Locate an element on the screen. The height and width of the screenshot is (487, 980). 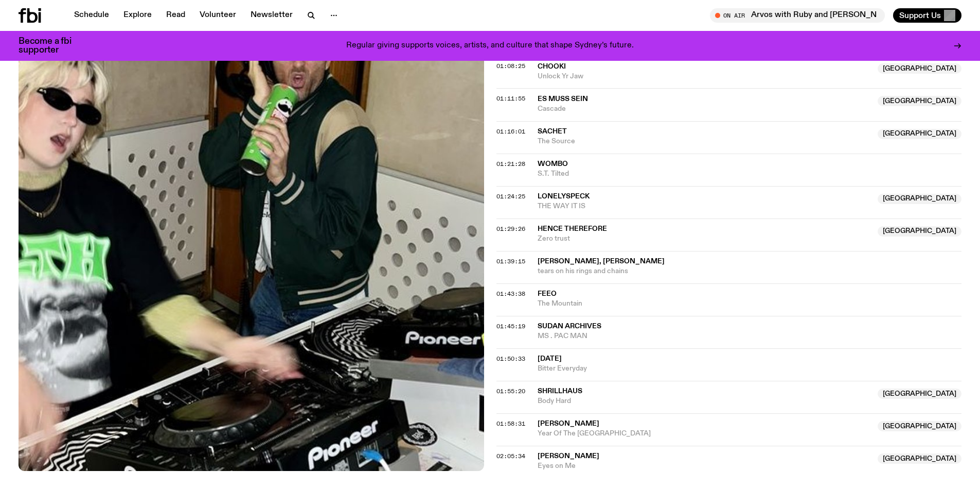
span: 01:45:19 is located at coordinates (511, 326).